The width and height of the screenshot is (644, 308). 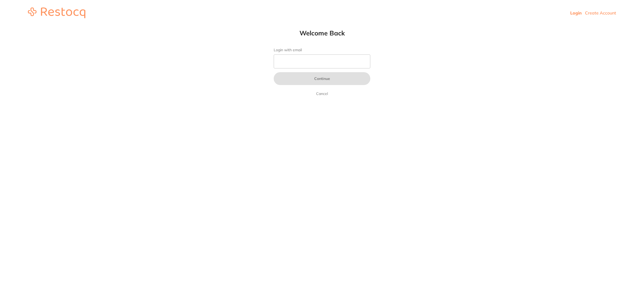 I want to click on label: Login with email, so click(x=322, y=50).